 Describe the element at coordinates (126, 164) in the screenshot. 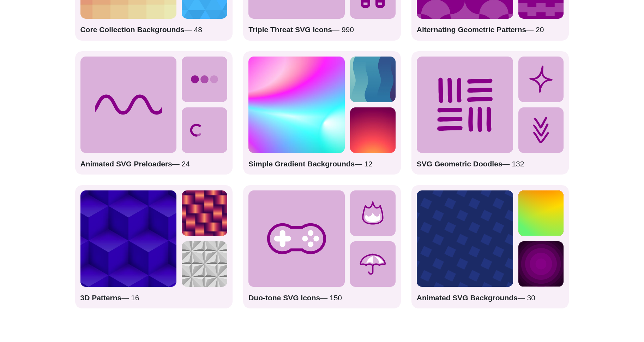

I see `strong: Animated SVG Preloaders` at that location.